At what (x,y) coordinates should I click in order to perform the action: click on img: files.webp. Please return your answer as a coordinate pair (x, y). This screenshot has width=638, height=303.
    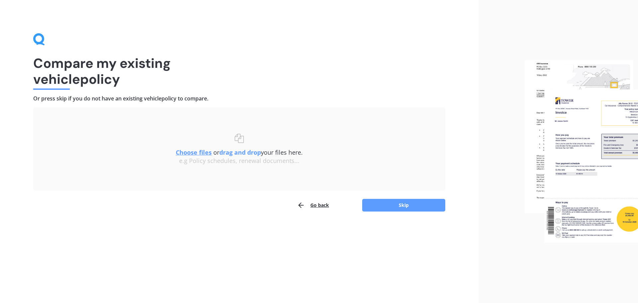
    Looking at the image, I should click on (581, 151).